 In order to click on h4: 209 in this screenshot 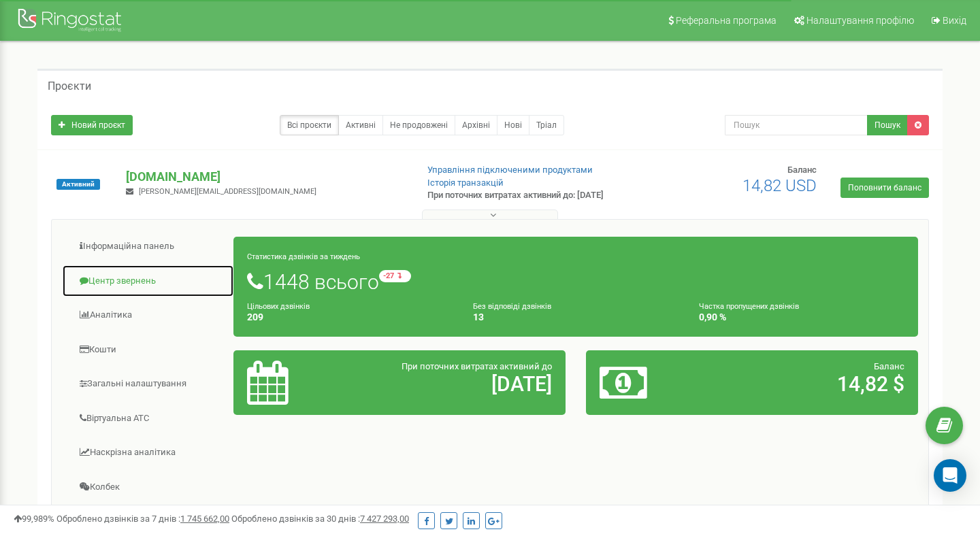, I will do `click(350, 317)`.